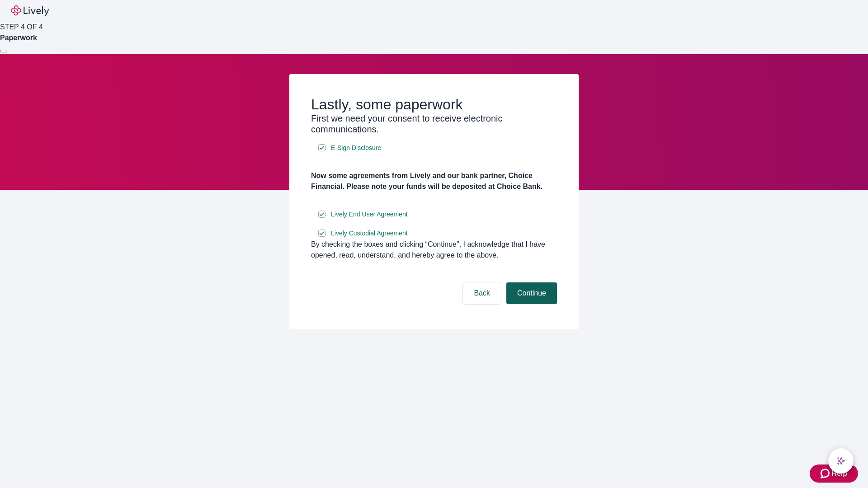 This screenshot has height=488, width=868. I want to click on span: Lively End User Agreement, so click(369, 214).